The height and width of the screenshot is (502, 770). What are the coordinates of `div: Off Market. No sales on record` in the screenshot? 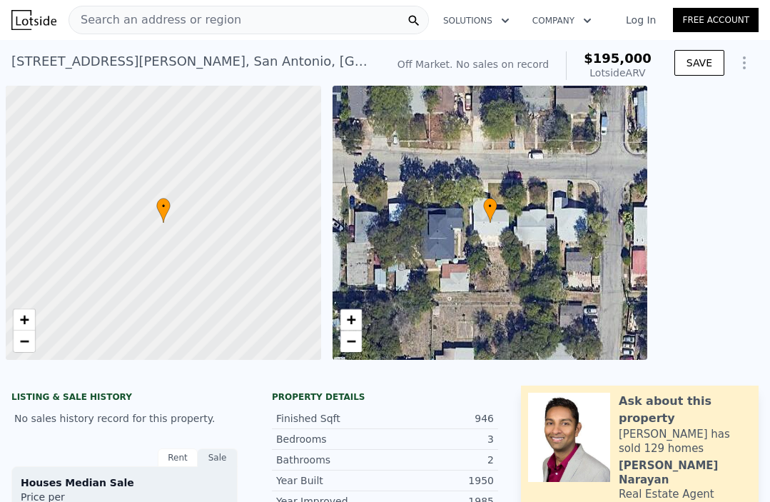 It's located at (473, 64).